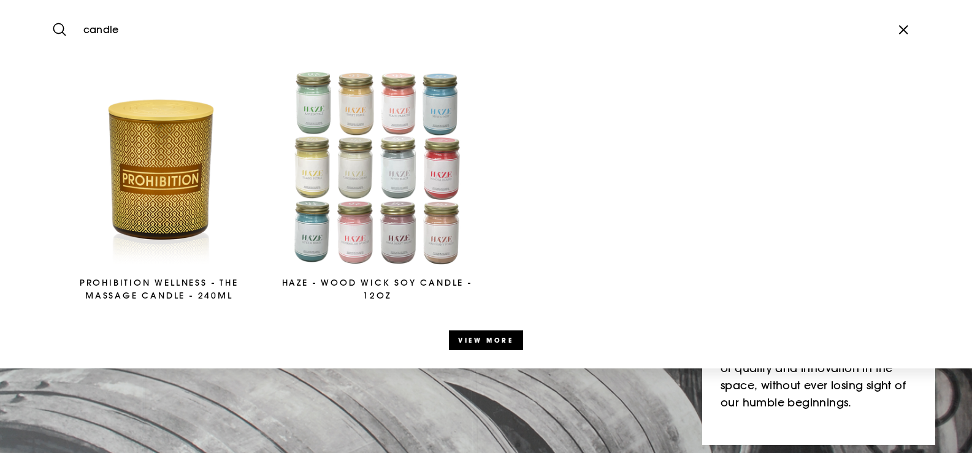  Describe the element at coordinates (377, 289) in the screenshot. I see `div: Haze - Wood Wick Soy Candle - 12oz` at that location.